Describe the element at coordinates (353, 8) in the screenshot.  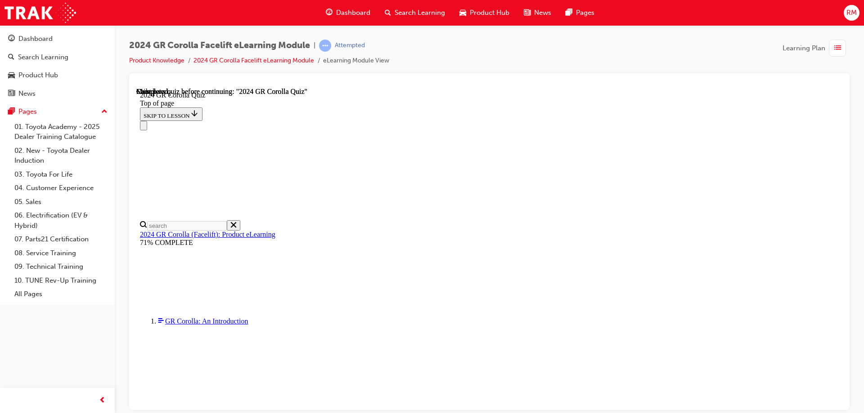
I see `div: 2024 GR Corolla Quiz` at that location.